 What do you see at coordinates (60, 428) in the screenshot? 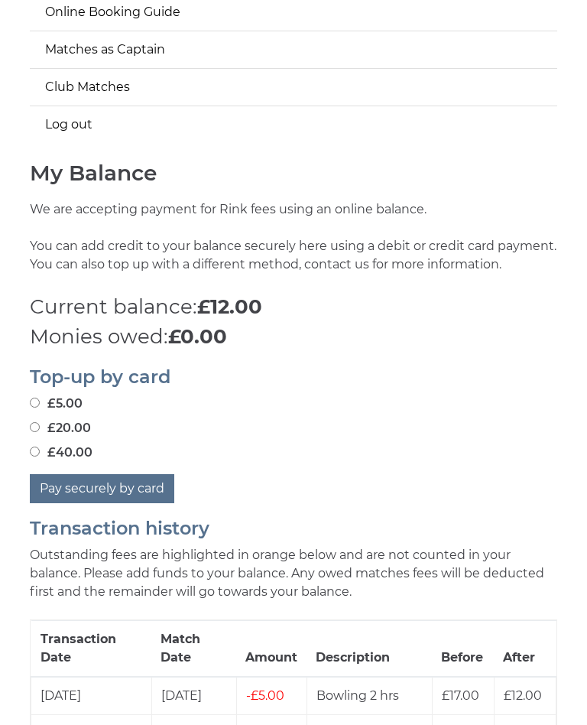
I see `label: £20.00` at bounding box center [60, 428].